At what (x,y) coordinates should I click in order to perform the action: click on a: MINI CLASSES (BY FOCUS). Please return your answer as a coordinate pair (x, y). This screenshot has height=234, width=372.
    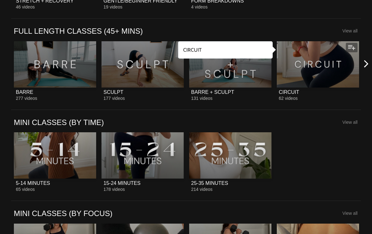
    Looking at the image, I should click on (63, 214).